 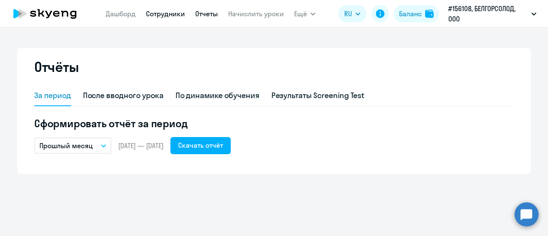 What do you see at coordinates (301, 14) in the screenshot?
I see `span: Ещё` at bounding box center [301, 14].